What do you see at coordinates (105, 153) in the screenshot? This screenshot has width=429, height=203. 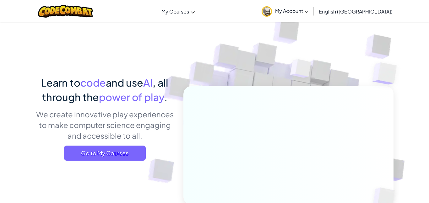 I see `span: Go to My Courses` at bounding box center [105, 153].